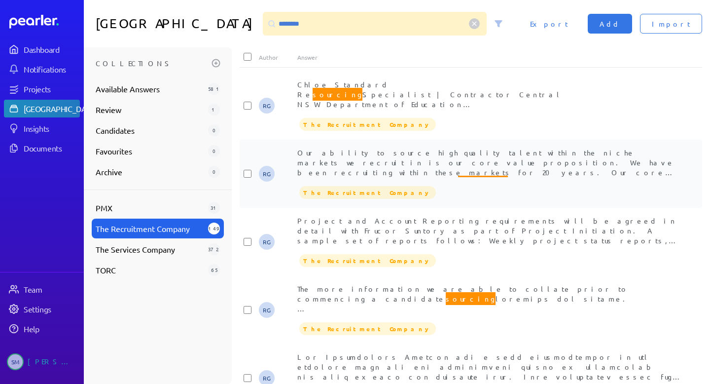 Image resolution: width=710 pixels, height=384 pixels. What do you see at coordinates (214, 109) in the screenshot?
I see `div: 1` at bounding box center [214, 109].